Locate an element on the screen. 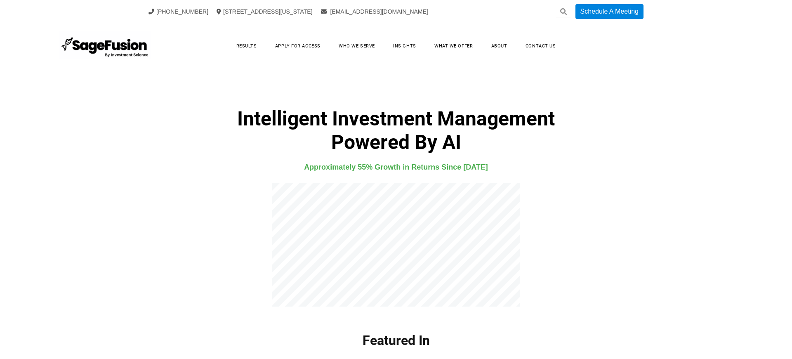 Image resolution: width=792 pixels, height=359 pixels. a: Contact Us is located at coordinates (540, 46).